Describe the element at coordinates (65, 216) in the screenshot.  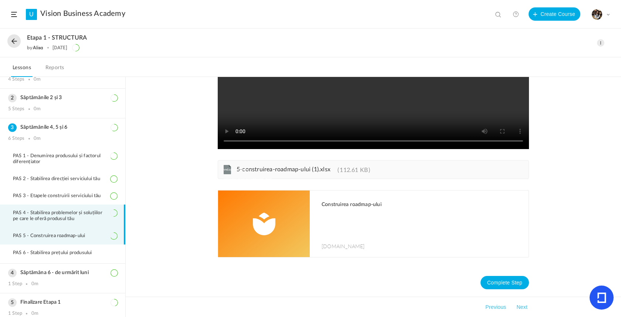
I see `span: PAS 4 - Stabilirea problemelor și soluțiilor pe care le oferă produsul tău` at that location.